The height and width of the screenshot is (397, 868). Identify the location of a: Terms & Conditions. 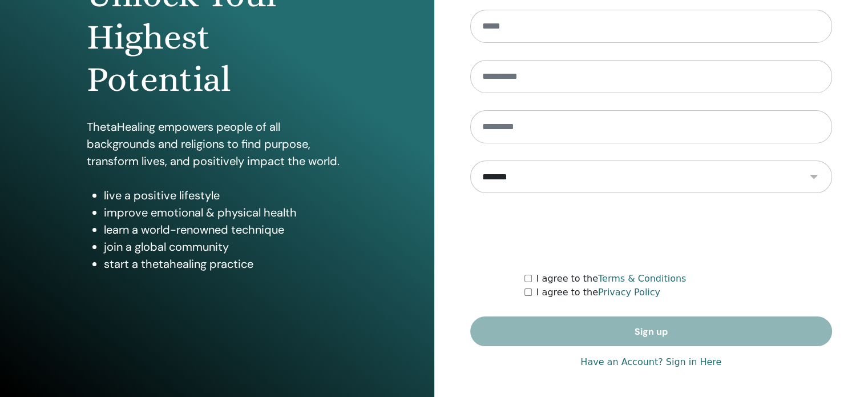
(642, 278).